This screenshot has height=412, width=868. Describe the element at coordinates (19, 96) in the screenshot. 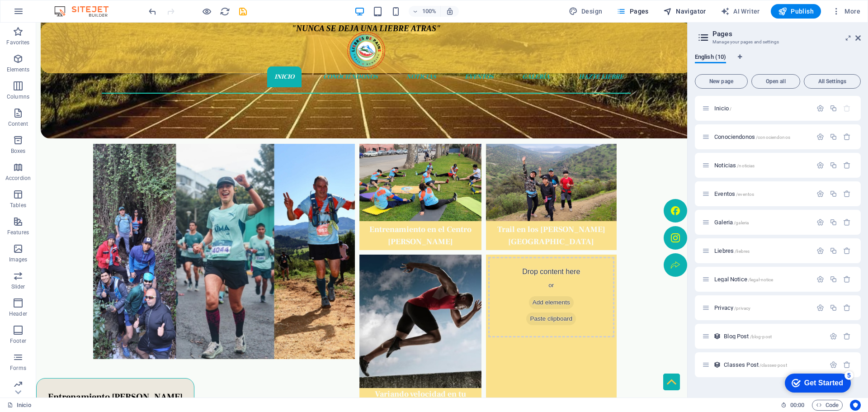

I see `p: Columns` at that location.